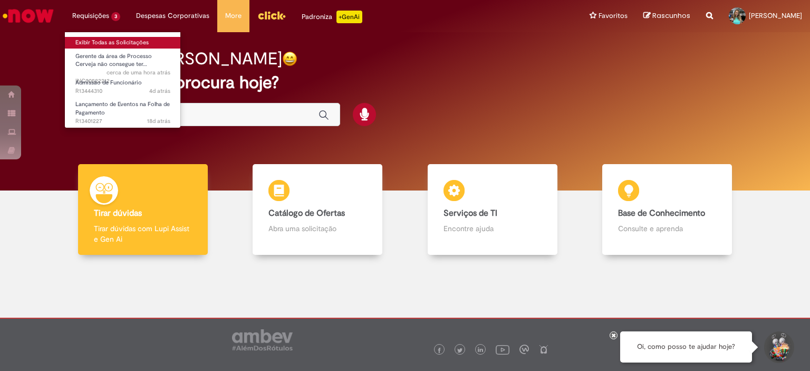 The image size is (810, 371). What do you see at coordinates (172, 16) in the screenshot?
I see `span: Despesas Corporativas` at bounding box center [172, 16].